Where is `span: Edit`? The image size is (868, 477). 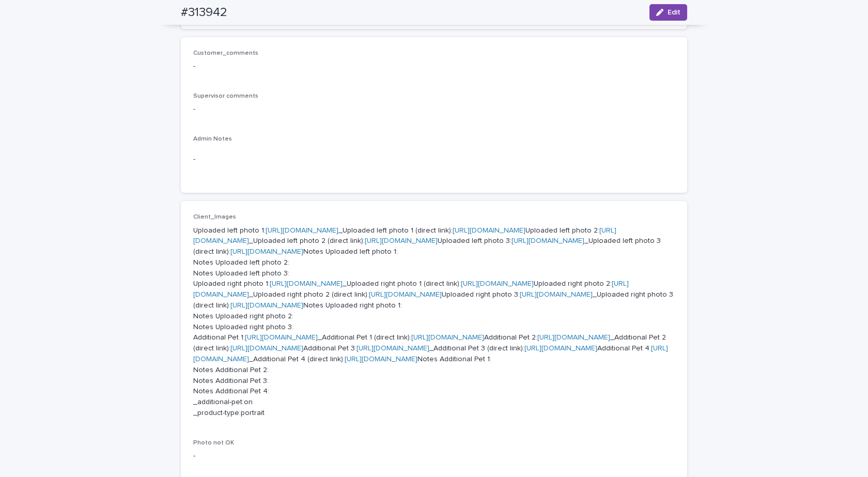 span: Edit is located at coordinates (674, 13).